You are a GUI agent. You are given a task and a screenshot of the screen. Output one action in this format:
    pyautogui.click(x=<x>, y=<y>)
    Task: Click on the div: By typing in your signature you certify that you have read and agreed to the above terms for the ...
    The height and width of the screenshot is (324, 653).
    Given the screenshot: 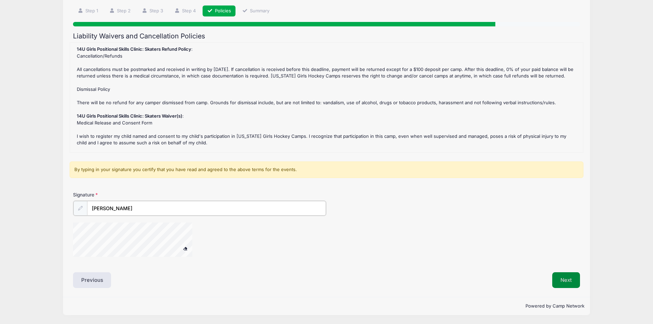 What is the action you would take?
    pyautogui.click(x=326, y=170)
    